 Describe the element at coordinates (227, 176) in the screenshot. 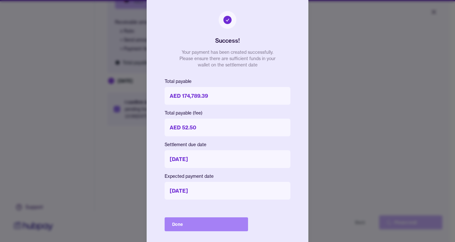

I see `p: Expected payment date` at that location.